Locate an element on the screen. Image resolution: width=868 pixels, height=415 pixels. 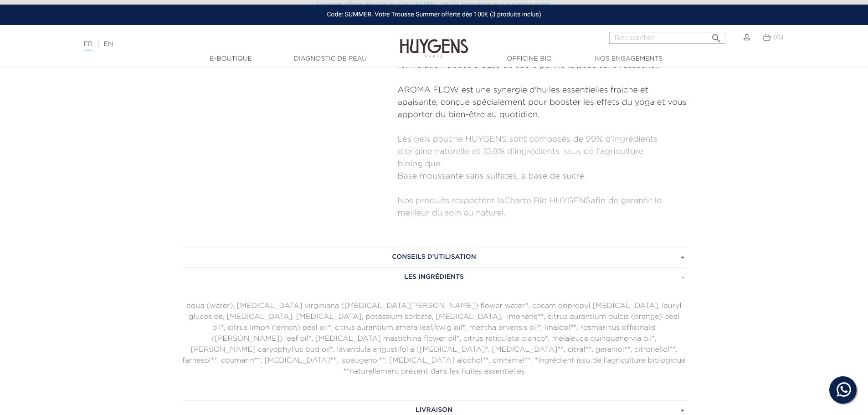
span: Base moussante sans sulfates, à base de sucre. is located at coordinates (491, 177).